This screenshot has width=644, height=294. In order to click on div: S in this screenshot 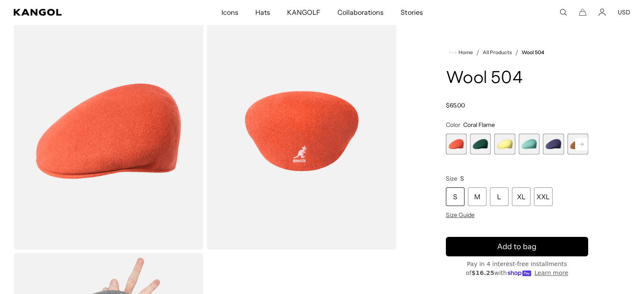, I will do `click(455, 197)`.